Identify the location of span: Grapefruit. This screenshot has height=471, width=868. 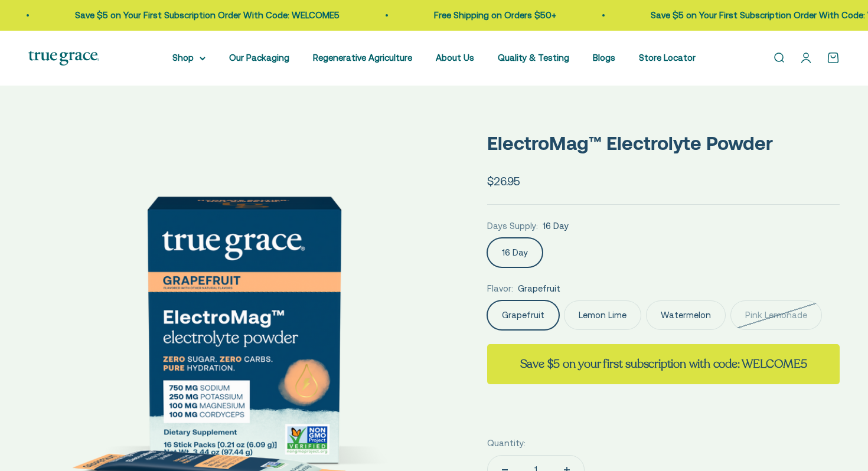
(539, 289).